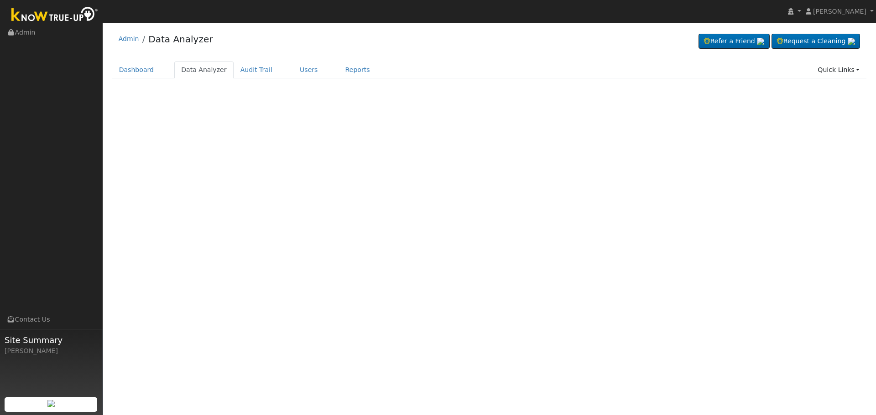  What do you see at coordinates (256, 70) in the screenshot?
I see `a: Audit Trail` at bounding box center [256, 70].